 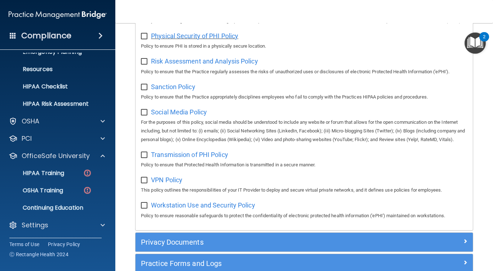 I want to click on a: Privacy Documents, so click(x=304, y=242).